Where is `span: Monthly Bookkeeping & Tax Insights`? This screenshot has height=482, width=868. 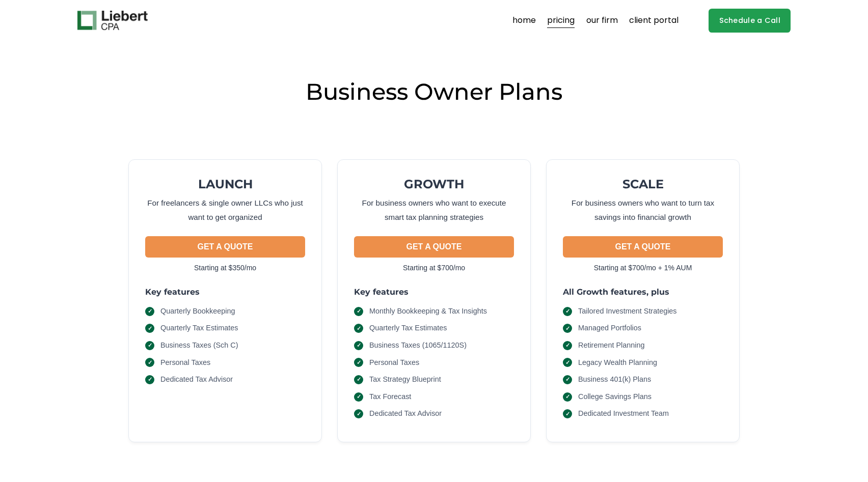 span: Monthly Bookkeeping & Tax Insights is located at coordinates (428, 311).